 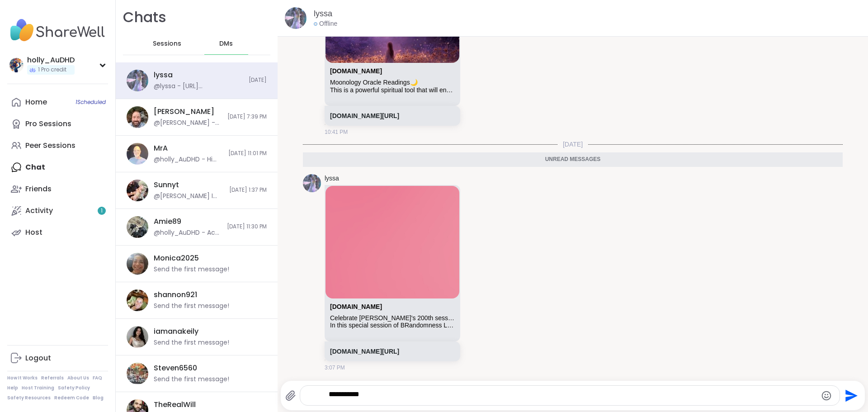 What do you see at coordinates (52, 70) in the screenshot?
I see `span: 1 Pro credit` at bounding box center [52, 70].